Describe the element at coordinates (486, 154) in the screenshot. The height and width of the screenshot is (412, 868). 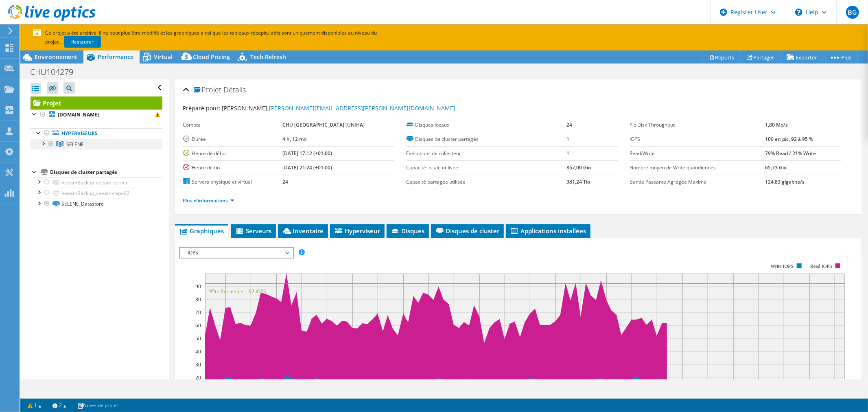
I see `label: Exécutions de collecteur` at that location.